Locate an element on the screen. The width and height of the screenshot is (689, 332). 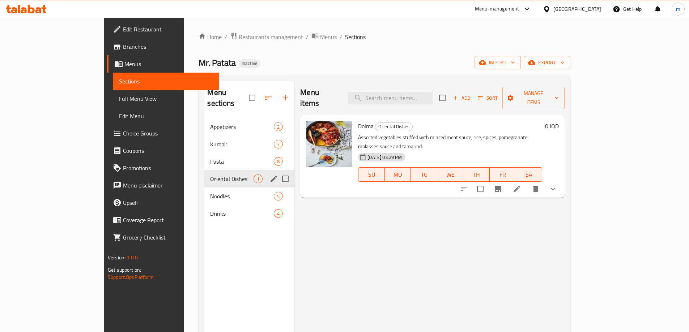
span: Sort is located at coordinates (487, 98).